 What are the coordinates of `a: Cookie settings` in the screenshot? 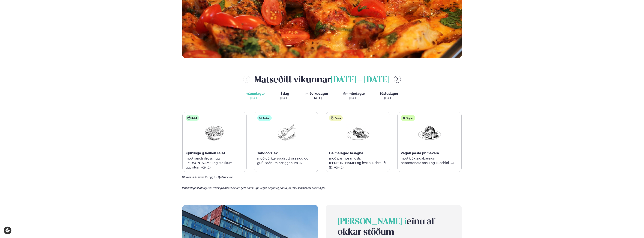 It's located at (8, 230).